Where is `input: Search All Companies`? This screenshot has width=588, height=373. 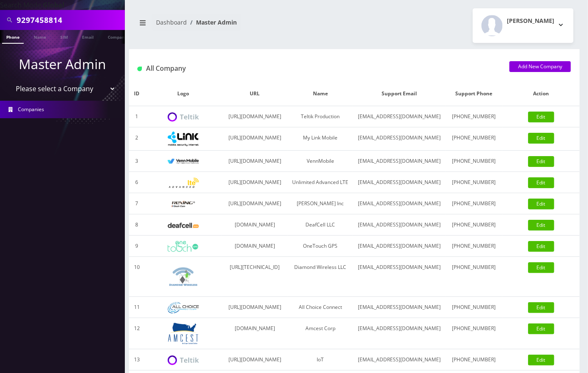 input: Search All Companies is located at coordinates (69, 20).